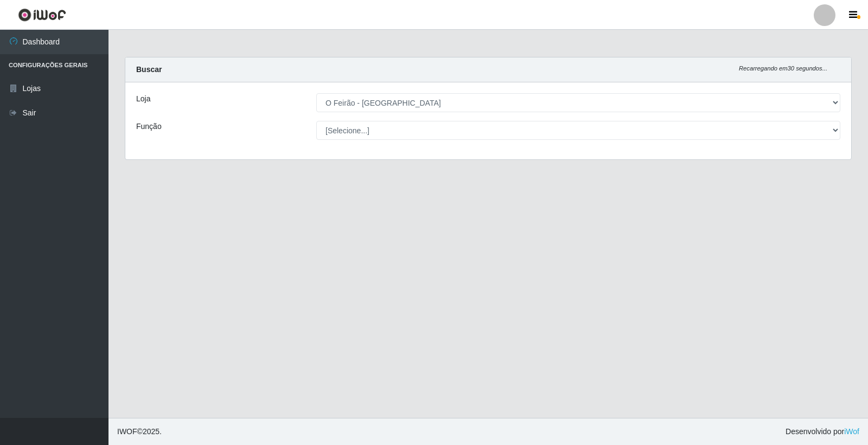 The height and width of the screenshot is (445, 868). What do you see at coordinates (139, 431) in the screenshot?
I see `span: © 2025 .` at bounding box center [139, 431].